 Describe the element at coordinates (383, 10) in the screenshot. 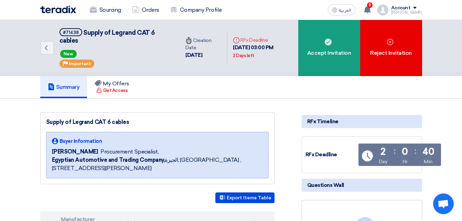

I see `img: profile_test.png` at that location.